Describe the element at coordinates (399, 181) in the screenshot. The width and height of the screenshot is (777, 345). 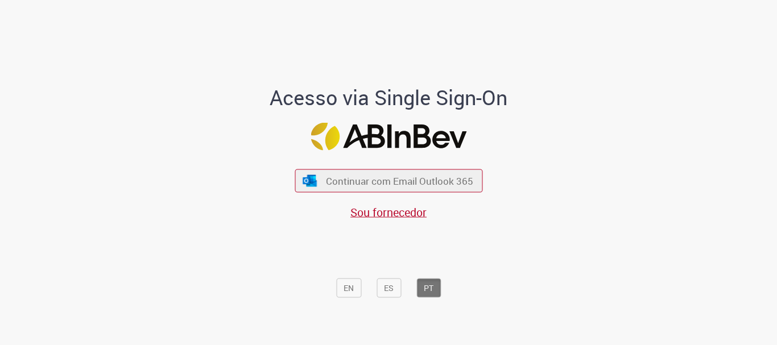
I see `span: Continuar com Email Outlook 365` at that location.